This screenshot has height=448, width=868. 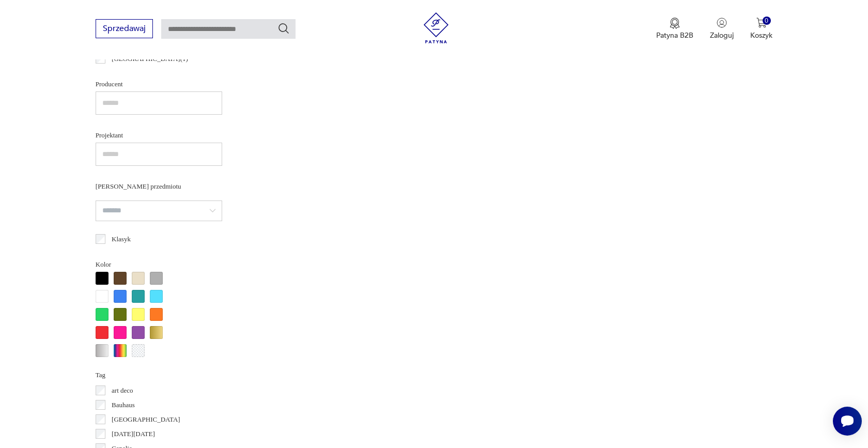 I want to click on img: Ikonka użytkownika, so click(x=721, y=23).